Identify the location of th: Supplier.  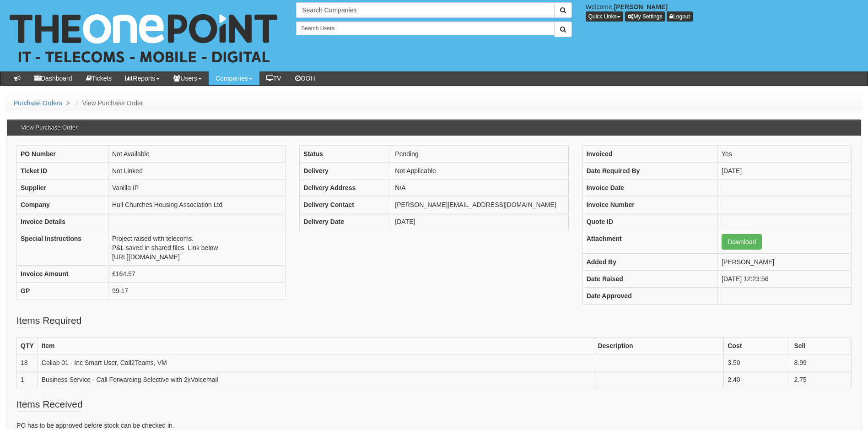
(63, 188).